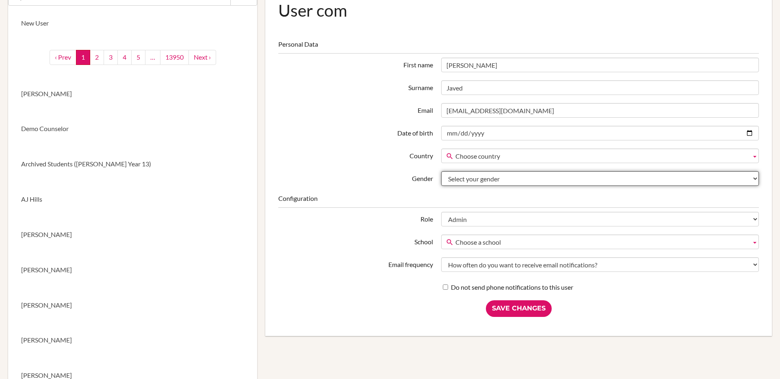 The height and width of the screenshot is (379, 780). I want to click on a: New User, so click(132, 23).